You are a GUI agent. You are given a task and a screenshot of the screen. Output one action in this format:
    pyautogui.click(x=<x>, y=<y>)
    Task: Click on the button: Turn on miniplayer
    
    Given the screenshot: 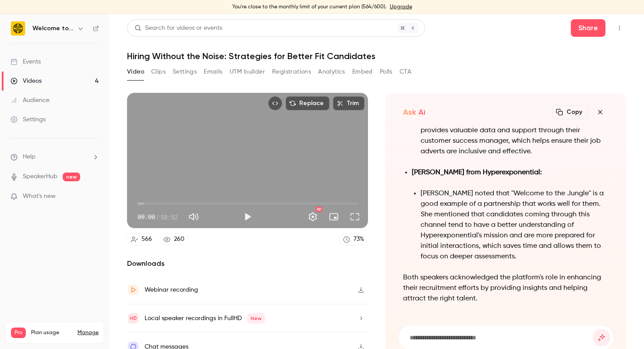 What is the action you would take?
    pyautogui.click(x=334, y=217)
    